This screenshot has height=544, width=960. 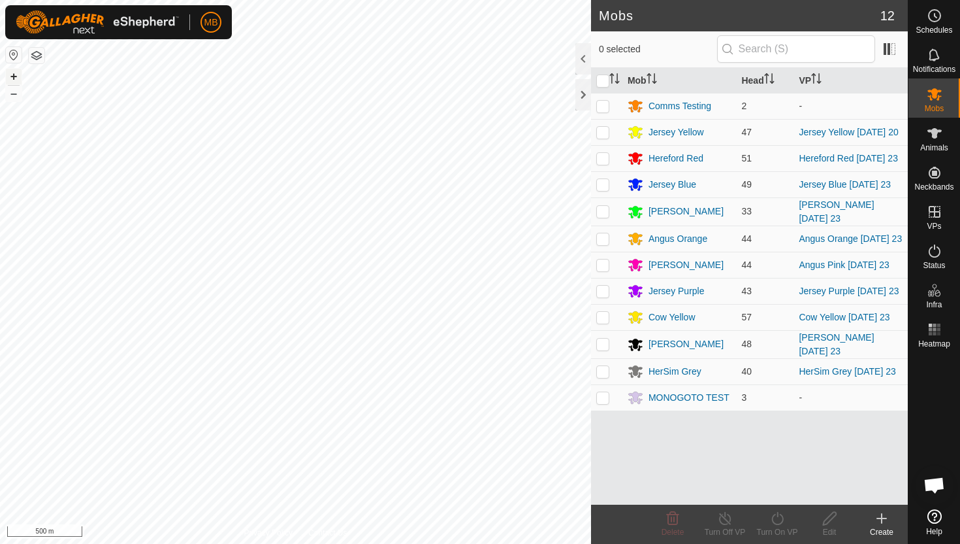 What do you see at coordinates (747, 211) in the screenshot?
I see `span: 33` at bounding box center [747, 211].